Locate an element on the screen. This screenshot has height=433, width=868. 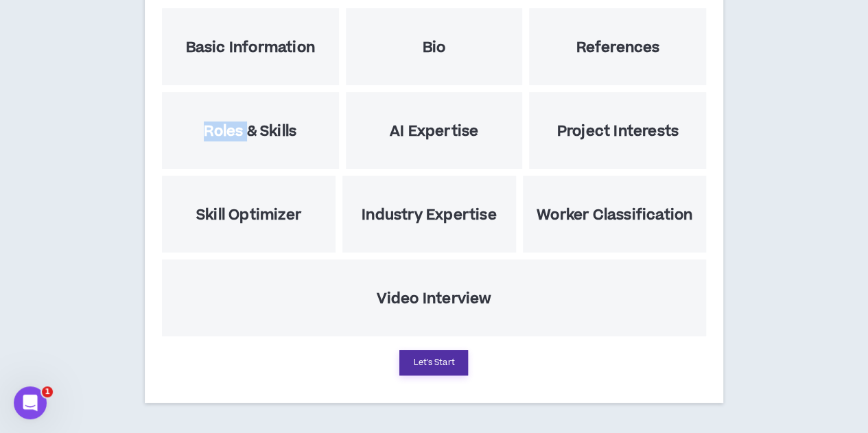
h5: Bio is located at coordinates (434, 47).